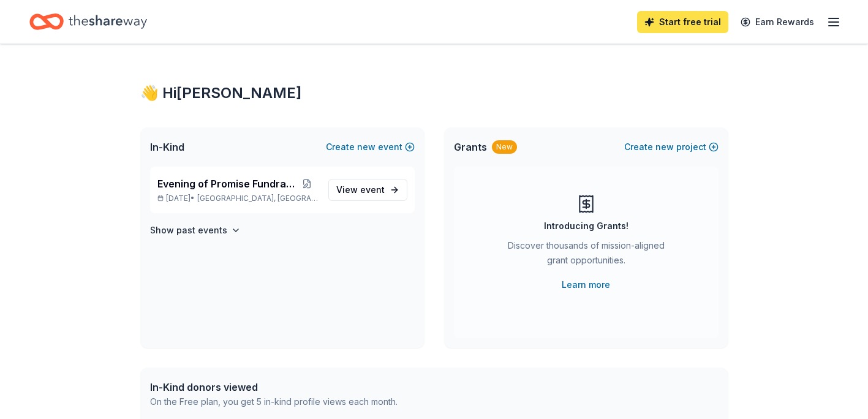  Describe the element at coordinates (471, 147) in the screenshot. I see `span: Grants` at that location.